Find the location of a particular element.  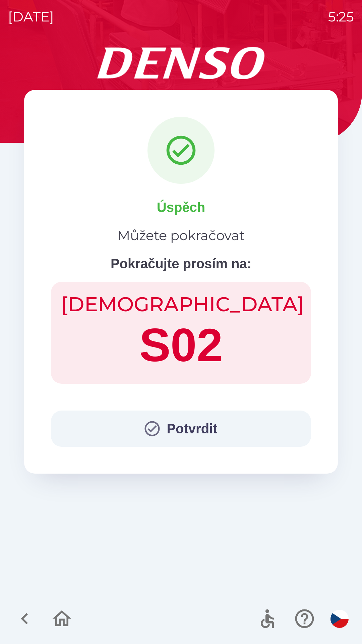

button: Potvrdit is located at coordinates (181, 429).